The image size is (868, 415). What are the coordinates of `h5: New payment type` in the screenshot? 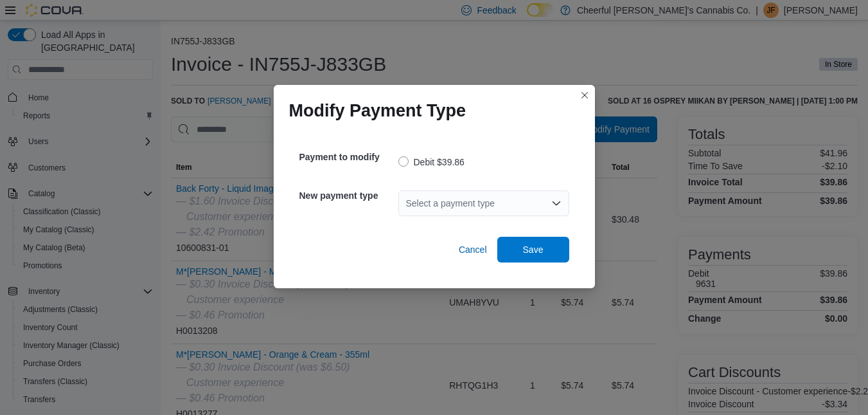 It's located at (348, 195).